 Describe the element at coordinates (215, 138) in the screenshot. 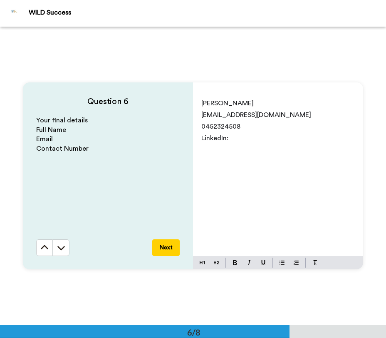

I see `span: LinkedIn:` at that location.